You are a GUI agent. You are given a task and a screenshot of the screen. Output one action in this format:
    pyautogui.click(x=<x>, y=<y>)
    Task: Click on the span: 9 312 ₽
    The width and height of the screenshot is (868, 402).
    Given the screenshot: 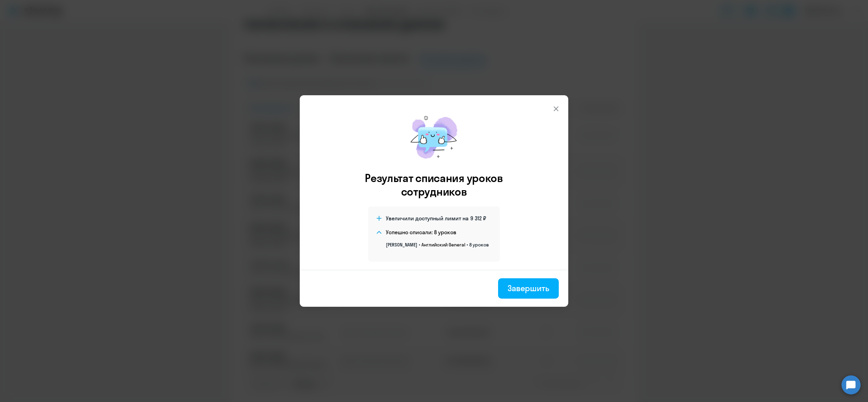 What is the action you would take?
    pyautogui.click(x=478, y=218)
    